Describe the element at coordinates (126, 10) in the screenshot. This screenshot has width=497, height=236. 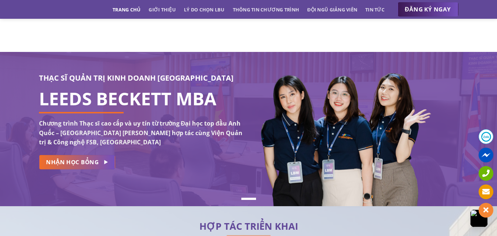
I see `a: Trang chủ` at that location.